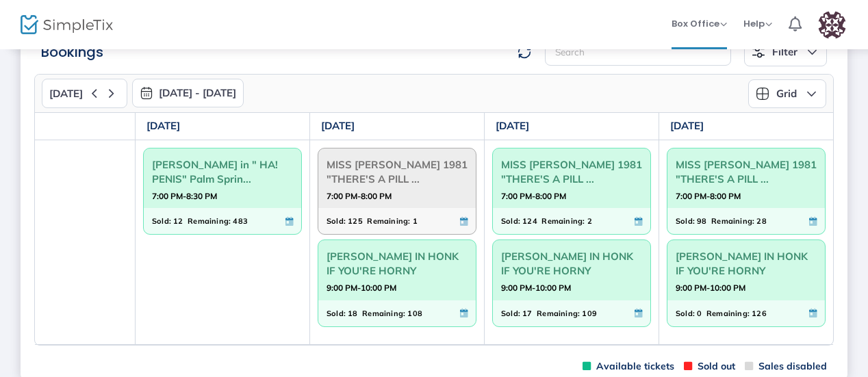 The height and width of the screenshot is (377, 868). What do you see at coordinates (589, 313) in the screenshot?
I see `span: 109` at bounding box center [589, 313].